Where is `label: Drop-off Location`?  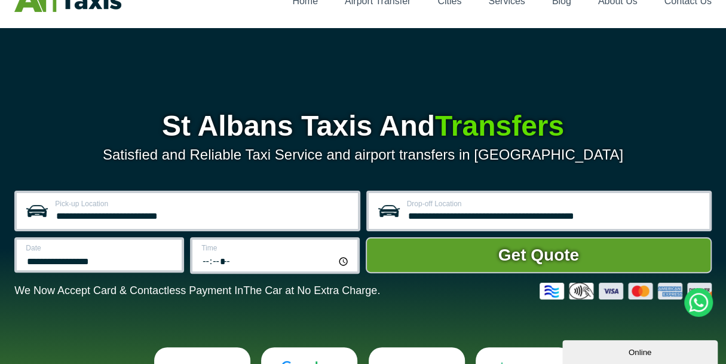 label: Drop-off Location is located at coordinates (554, 204).